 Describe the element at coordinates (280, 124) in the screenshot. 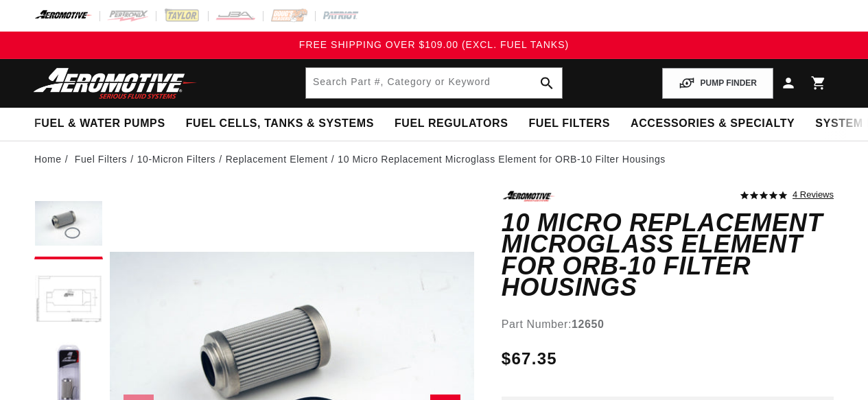

I see `summary: Fuel Cells, Tanks & Systems` at that location.